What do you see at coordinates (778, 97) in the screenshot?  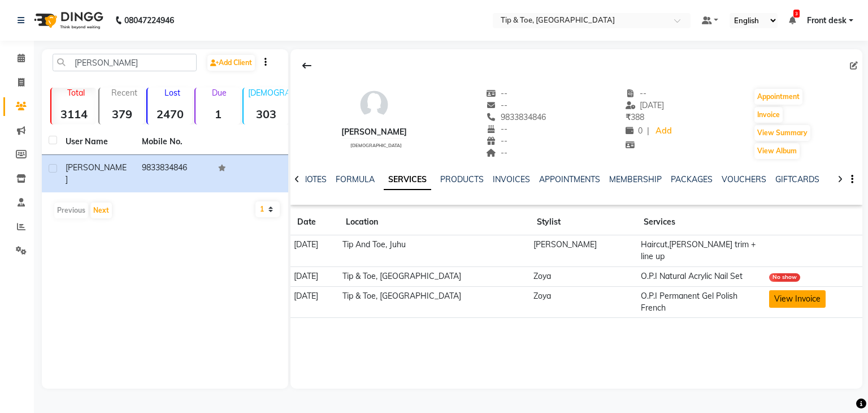 I see `button: Appointment` at bounding box center [778, 97].